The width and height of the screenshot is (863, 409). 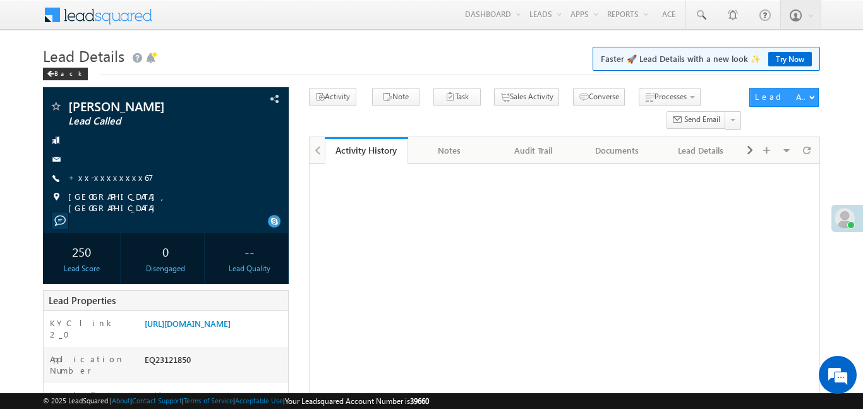 What do you see at coordinates (68, 72) in the screenshot?
I see `a: Back` at bounding box center [68, 72].